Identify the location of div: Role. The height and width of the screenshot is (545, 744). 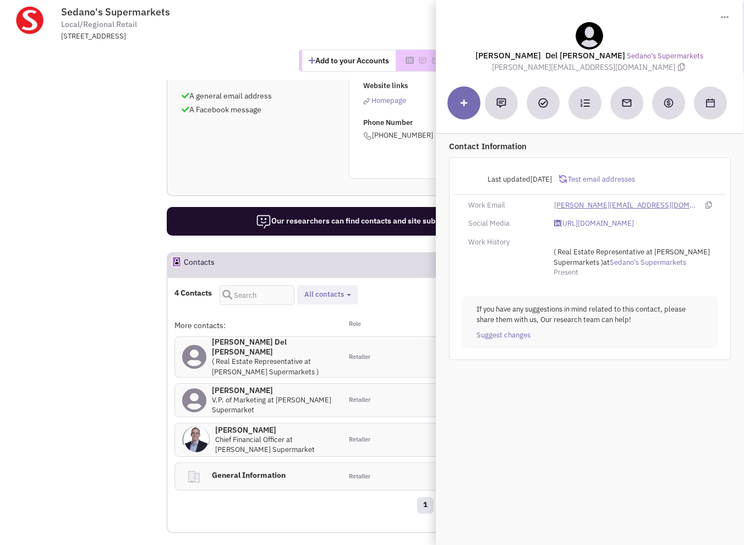
(384, 325).